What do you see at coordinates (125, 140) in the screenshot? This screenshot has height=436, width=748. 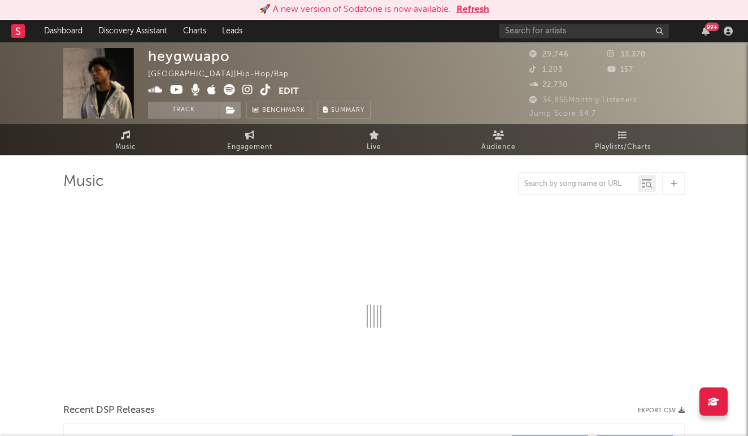 I see `a: Music` at bounding box center [125, 140].